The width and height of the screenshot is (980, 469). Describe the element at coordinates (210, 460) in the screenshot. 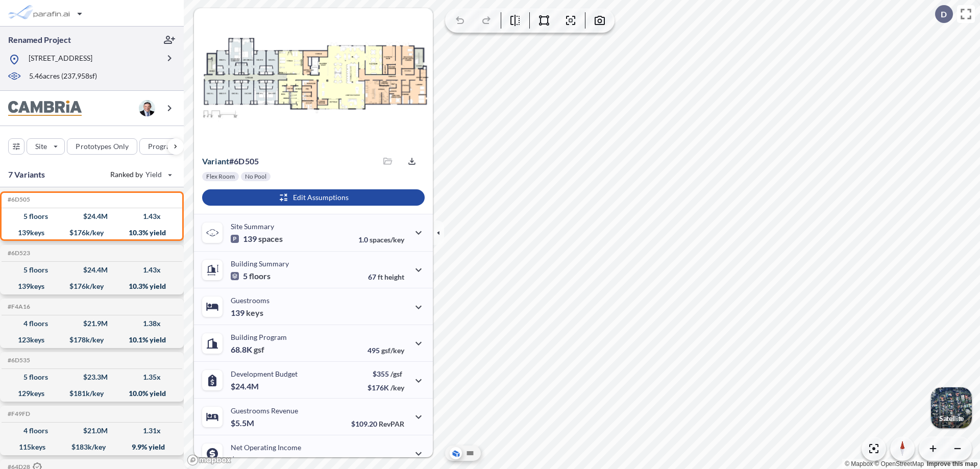

I see `a: Mapbox homepage` at that location.